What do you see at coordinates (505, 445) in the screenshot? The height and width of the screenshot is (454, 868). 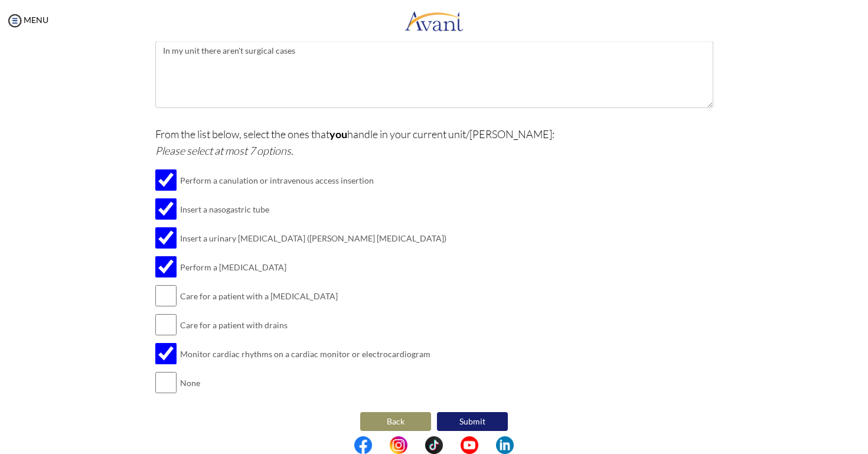 I see `img: li.png` at bounding box center [505, 445].